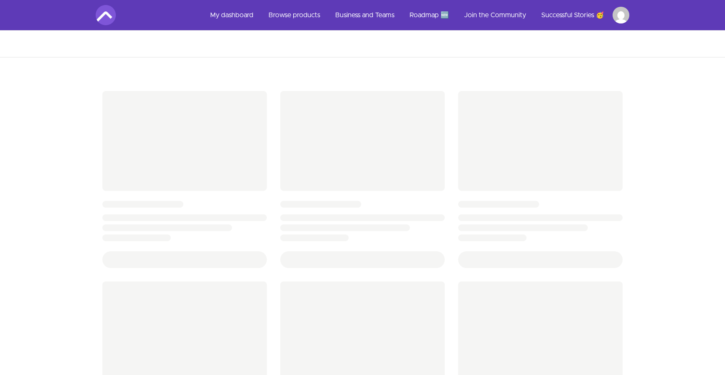 This screenshot has height=375, width=725. I want to click on a: Browse products, so click(294, 15).